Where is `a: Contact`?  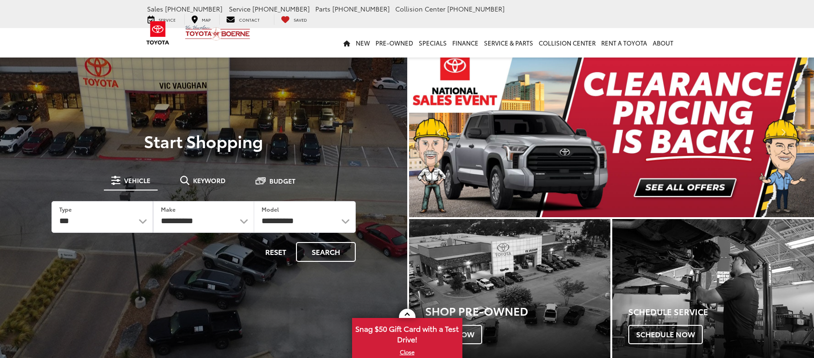
a: Contact is located at coordinates (243, 19).